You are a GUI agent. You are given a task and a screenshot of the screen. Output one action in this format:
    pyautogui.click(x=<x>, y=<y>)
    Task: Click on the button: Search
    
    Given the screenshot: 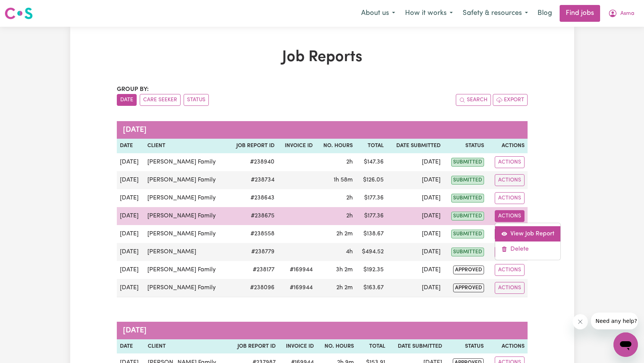 What is the action you would take?
    pyautogui.click(x=474, y=100)
    